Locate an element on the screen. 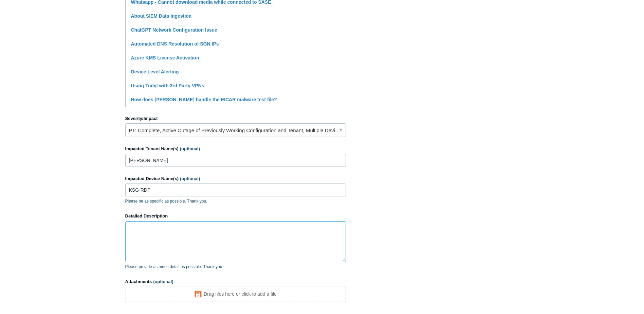 This screenshot has height=314, width=644. p: Please be as specific as possible. Thank you. is located at coordinates (236, 201).